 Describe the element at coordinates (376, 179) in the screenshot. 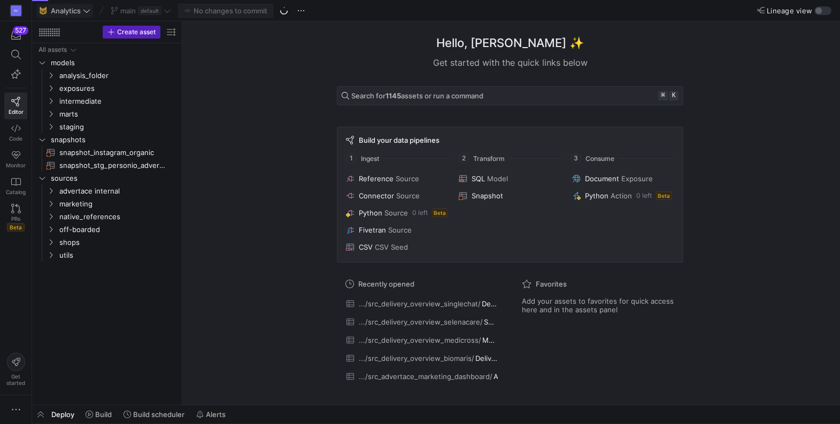

I see `span: Reference` at that location.